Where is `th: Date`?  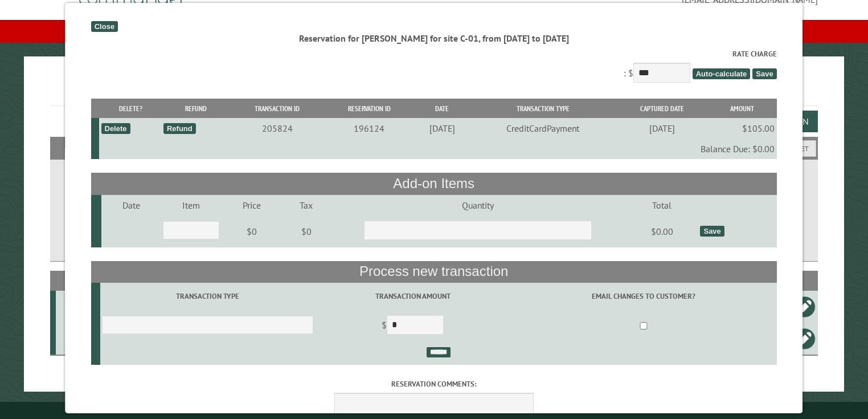 th: Date is located at coordinates (442, 108).